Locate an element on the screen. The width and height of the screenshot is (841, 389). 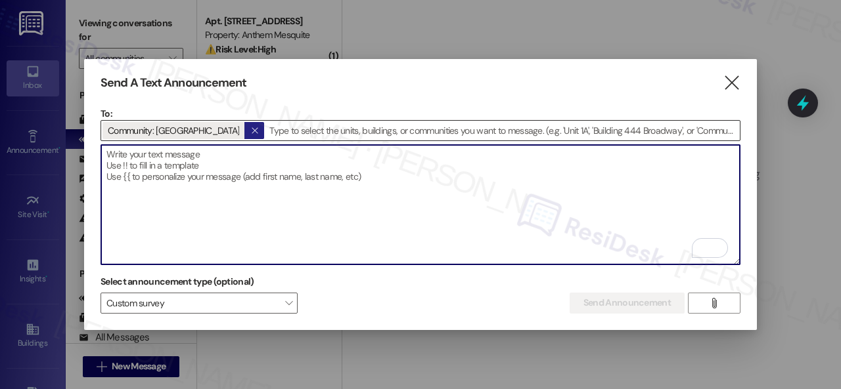
button: Send Announcement is located at coordinates (627, 303).